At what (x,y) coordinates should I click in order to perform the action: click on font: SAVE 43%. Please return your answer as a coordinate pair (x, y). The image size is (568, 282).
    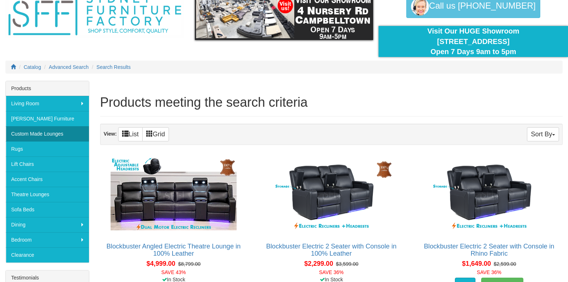
    Looking at the image, I should click on (174, 272).